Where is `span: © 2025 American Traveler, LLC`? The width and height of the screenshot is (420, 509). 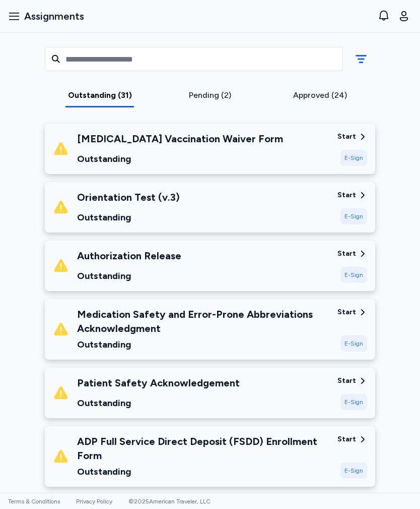 span: © 2025 American Traveler, LLC is located at coordinates (169, 501).